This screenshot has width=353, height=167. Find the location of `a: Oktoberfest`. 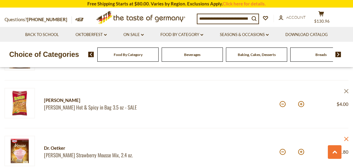

a: Oktoberfest is located at coordinates (91, 35).